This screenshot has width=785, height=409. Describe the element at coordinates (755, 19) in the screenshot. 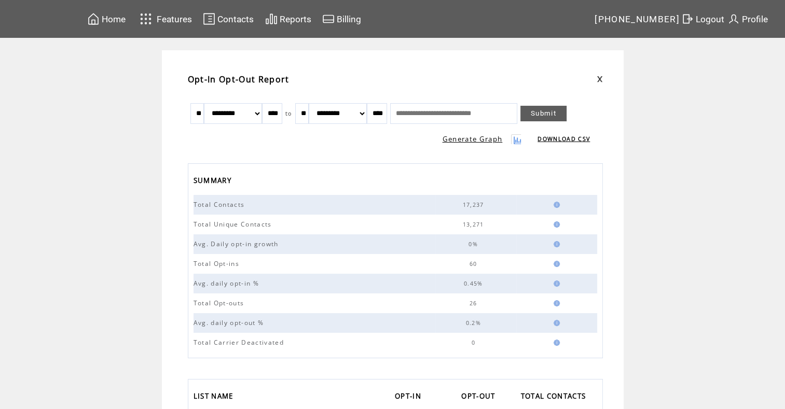

I see `span: Profile` at that location.